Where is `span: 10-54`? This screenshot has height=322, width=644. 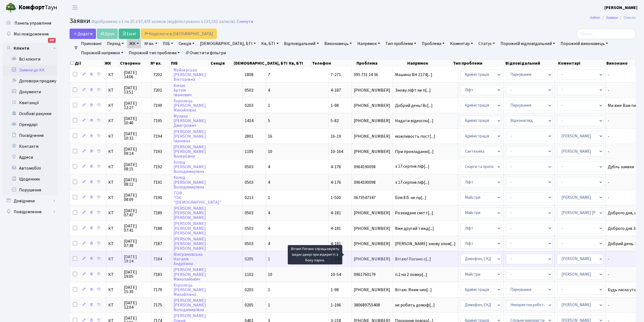
span: 10-54 is located at coordinates (336, 274).